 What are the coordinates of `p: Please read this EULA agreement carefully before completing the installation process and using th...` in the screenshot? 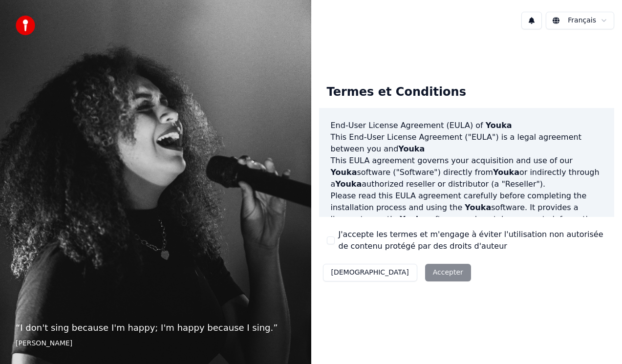 It's located at (467, 214).